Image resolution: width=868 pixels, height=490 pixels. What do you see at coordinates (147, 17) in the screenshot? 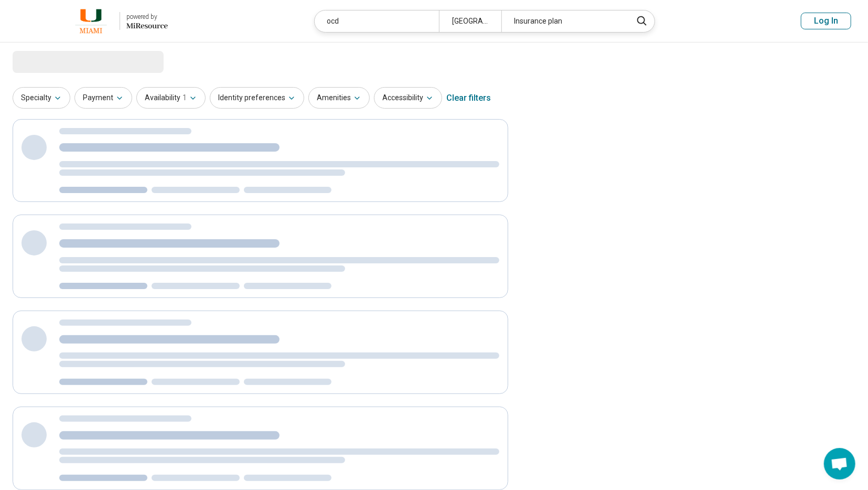
I see `div: powered by` at bounding box center [147, 17].